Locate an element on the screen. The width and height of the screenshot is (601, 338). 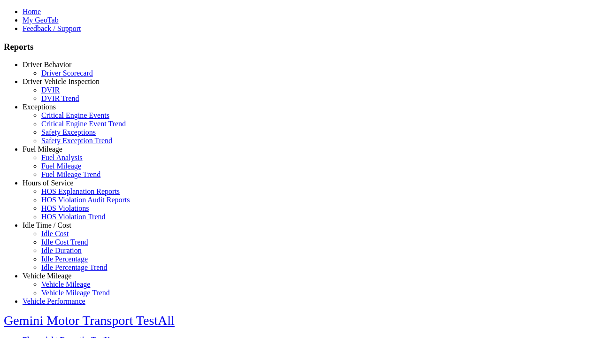
a: Idle Duration is located at coordinates (62, 250).